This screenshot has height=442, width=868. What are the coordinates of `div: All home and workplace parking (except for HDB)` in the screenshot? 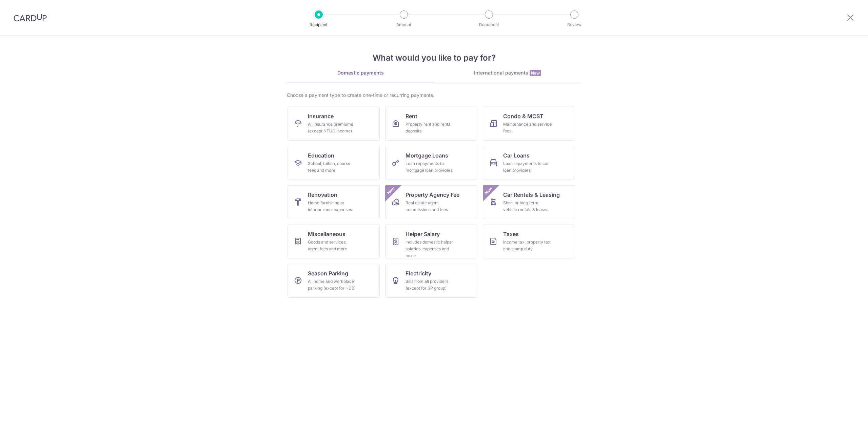 It's located at (332, 284).